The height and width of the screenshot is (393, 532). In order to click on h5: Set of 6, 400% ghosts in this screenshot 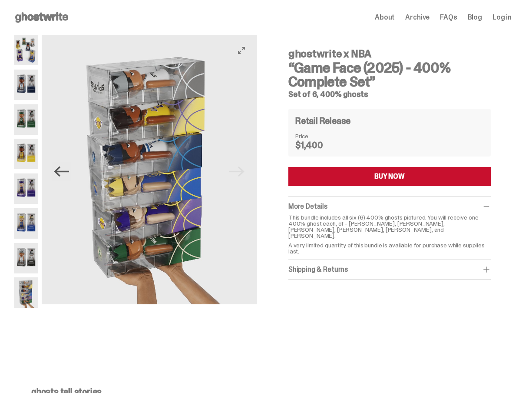, I will do `click(390, 94)`.